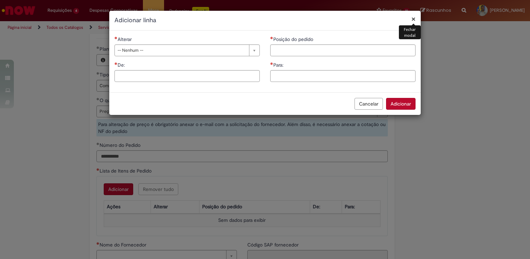 This screenshot has height=259, width=530. What do you see at coordinates (182, 50) in the screenshot?
I see `span: -- Nenhum --` at bounding box center [182, 50].